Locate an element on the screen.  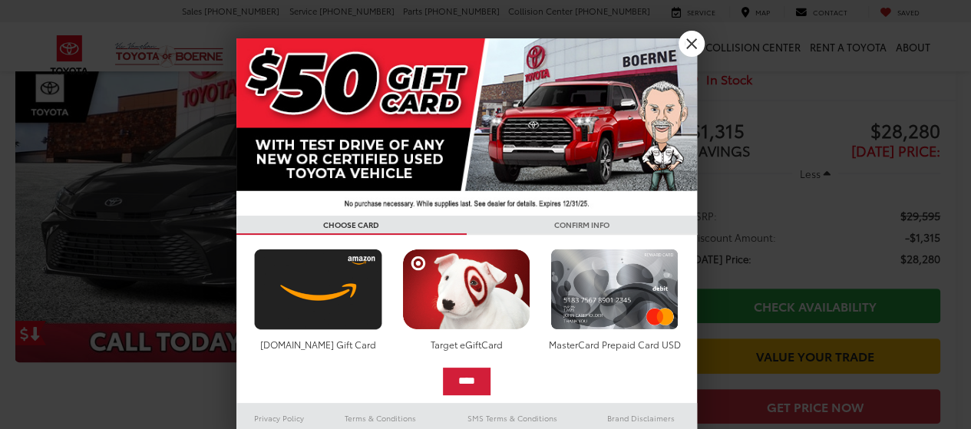
a: Brand Disclaimers is located at coordinates (641, 418).